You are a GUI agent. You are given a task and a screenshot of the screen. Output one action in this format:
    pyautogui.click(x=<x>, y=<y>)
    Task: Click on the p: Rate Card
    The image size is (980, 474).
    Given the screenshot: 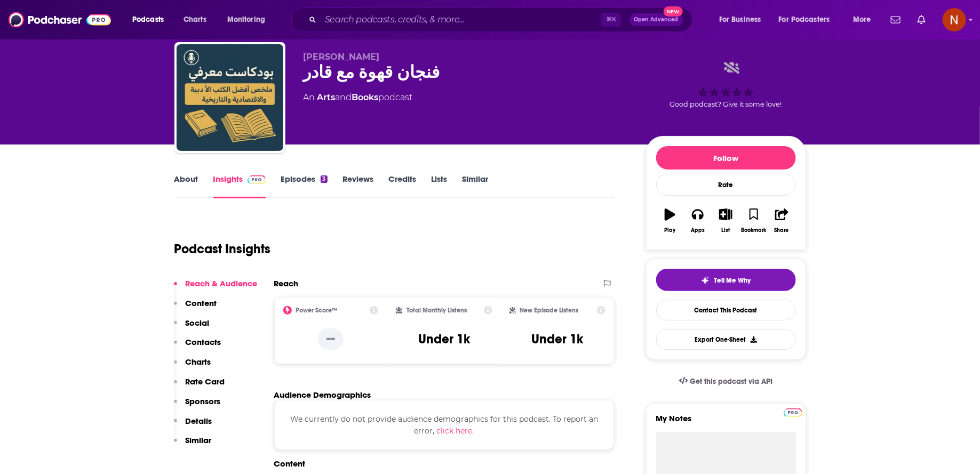 What is the action you would take?
    pyautogui.click(x=205, y=381)
    